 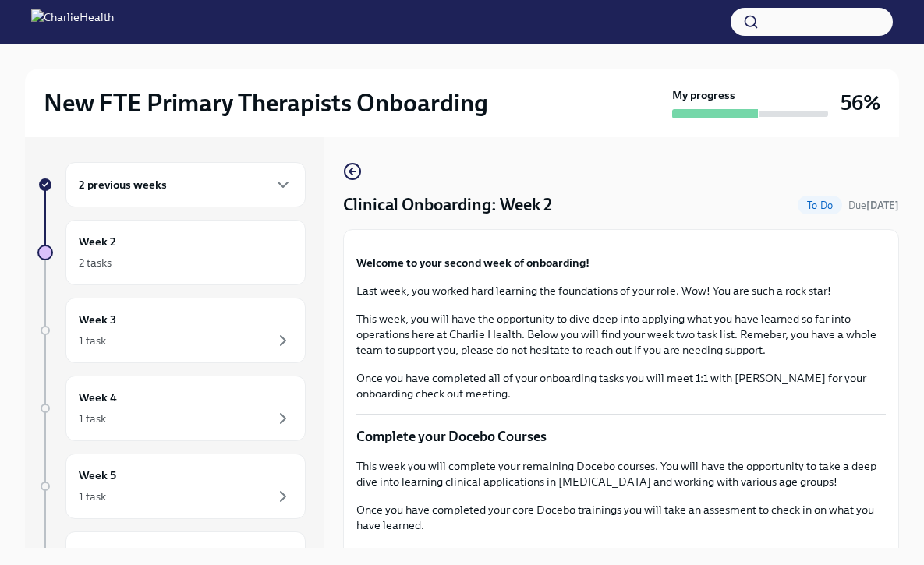 What do you see at coordinates (873, 205) in the screenshot?
I see `span: September 20th, 2025 07:00` at bounding box center [873, 205].